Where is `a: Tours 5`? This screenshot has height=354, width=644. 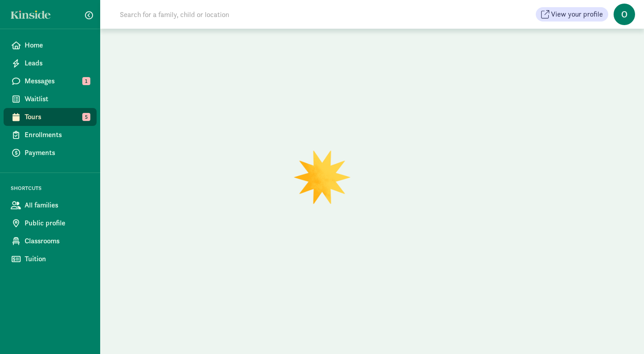 a: Tours 5 is located at coordinates (50, 117).